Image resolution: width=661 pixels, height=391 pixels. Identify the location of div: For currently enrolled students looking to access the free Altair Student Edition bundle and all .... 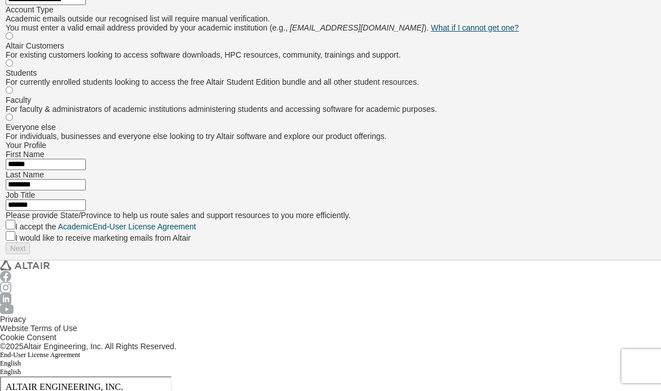
(331, 82).